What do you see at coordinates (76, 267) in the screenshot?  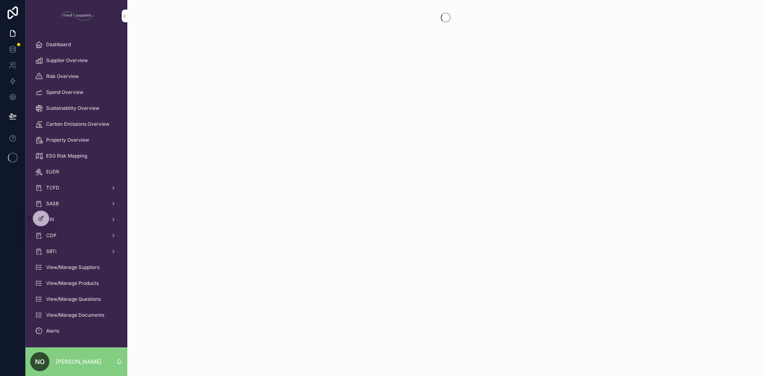 I see `a: View/Manage Suppliers` at bounding box center [76, 267].